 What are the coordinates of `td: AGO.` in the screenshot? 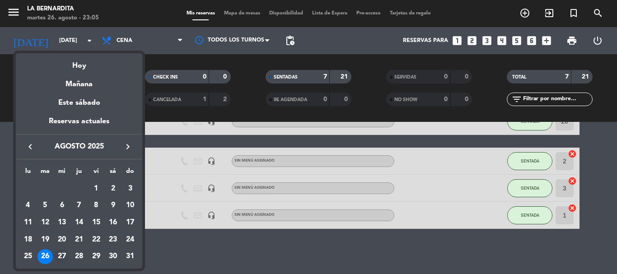 It's located at (53, 189).